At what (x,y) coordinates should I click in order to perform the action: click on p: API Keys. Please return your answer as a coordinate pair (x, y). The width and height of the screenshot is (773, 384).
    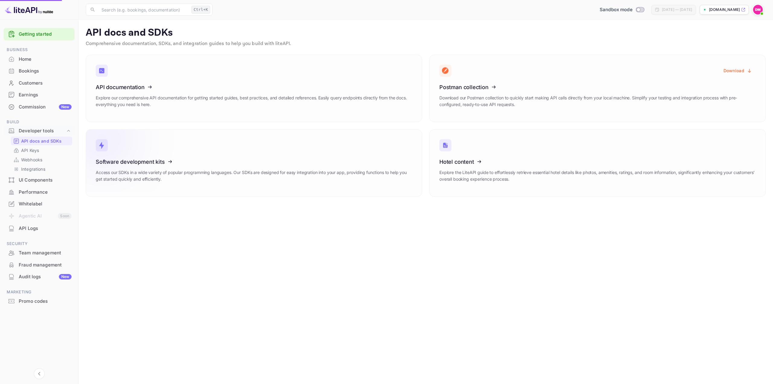
    Looking at the image, I should click on (30, 150).